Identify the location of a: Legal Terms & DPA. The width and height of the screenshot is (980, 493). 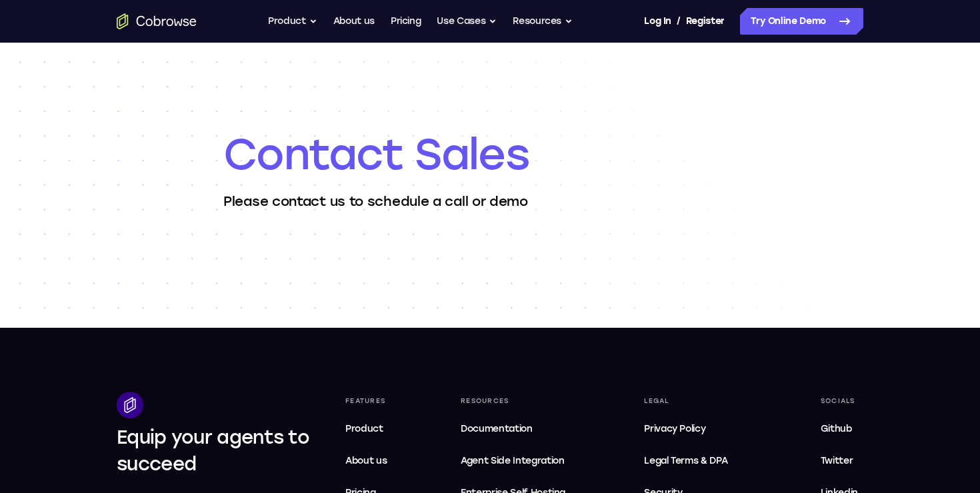
(701, 461).